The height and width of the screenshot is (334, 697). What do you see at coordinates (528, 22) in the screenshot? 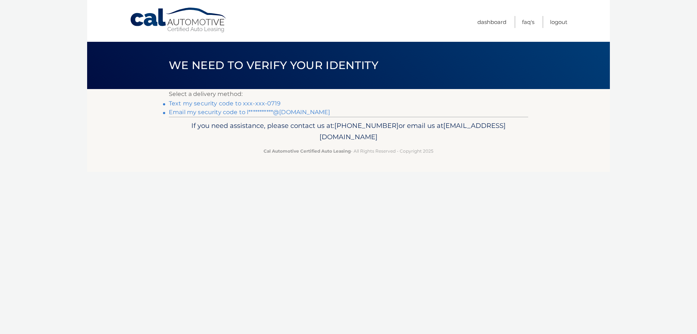
I see `a: FAQ's` at bounding box center [528, 22].